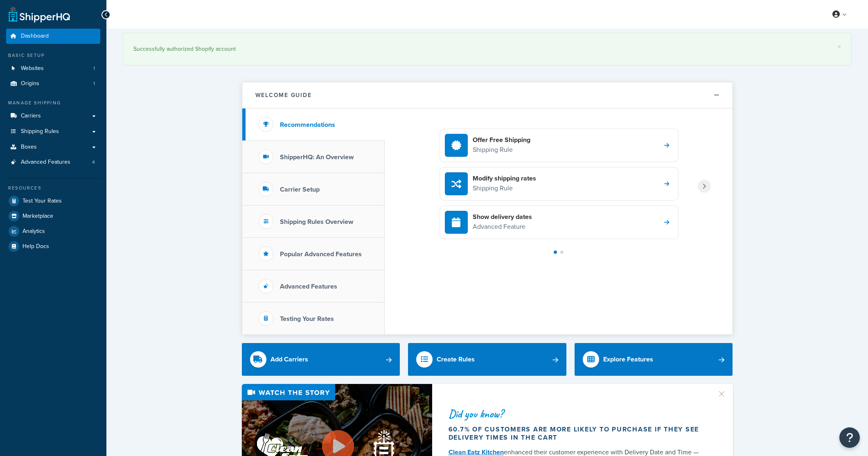 This screenshot has width=868, height=456. Describe the element at coordinates (502, 217) in the screenshot. I see `h4: Show delivery dates` at that location.